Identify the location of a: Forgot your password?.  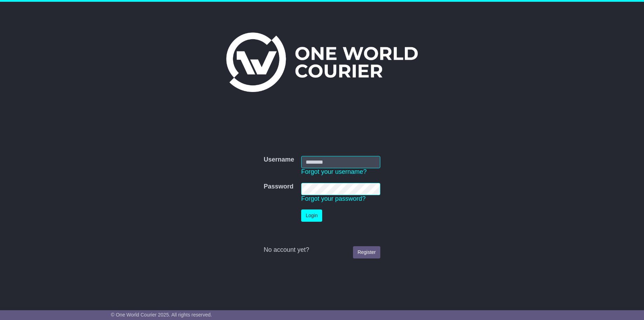
(334, 199).